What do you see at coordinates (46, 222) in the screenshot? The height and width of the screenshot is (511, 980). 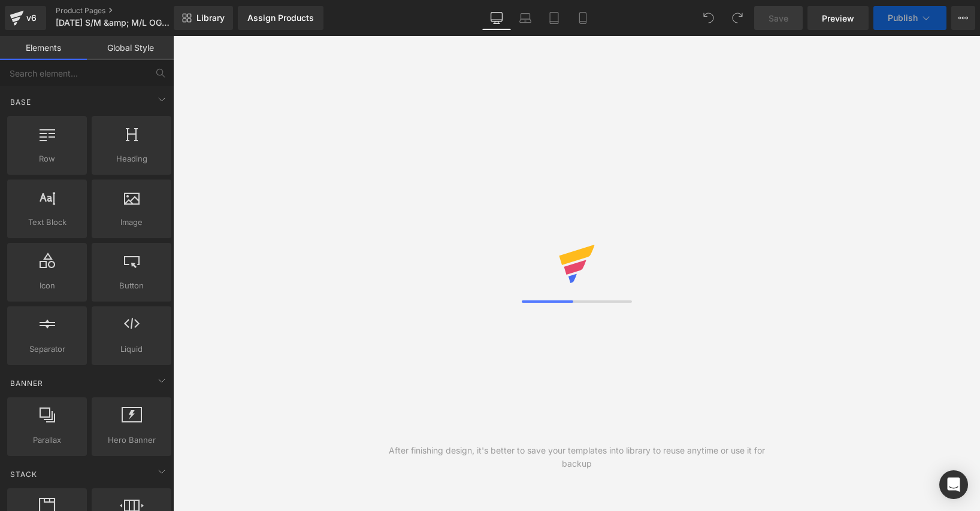 I see `span: Text Block` at bounding box center [46, 222].